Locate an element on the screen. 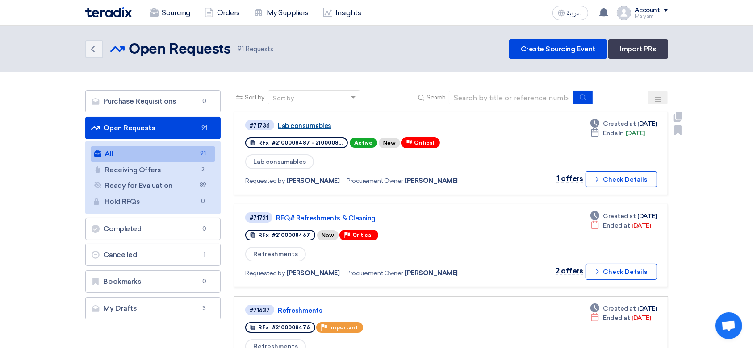 The image size is (753, 348). div: Sort by is located at coordinates (283, 98).